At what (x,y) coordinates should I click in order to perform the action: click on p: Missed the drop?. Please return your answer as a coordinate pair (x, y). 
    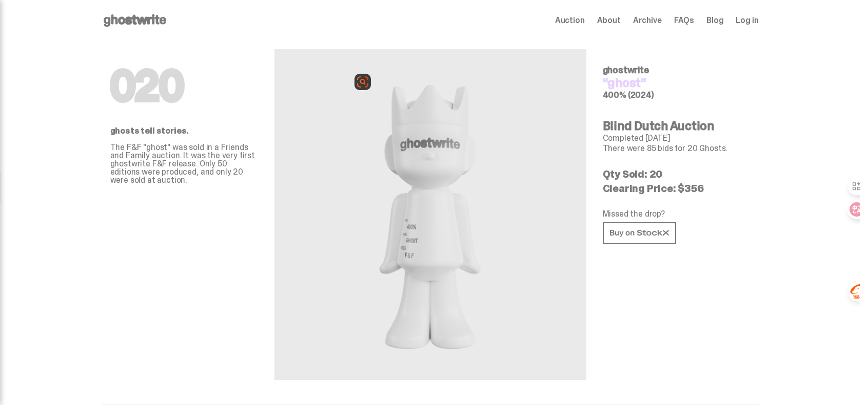
    Looking at the image, I should click on (676, 214).